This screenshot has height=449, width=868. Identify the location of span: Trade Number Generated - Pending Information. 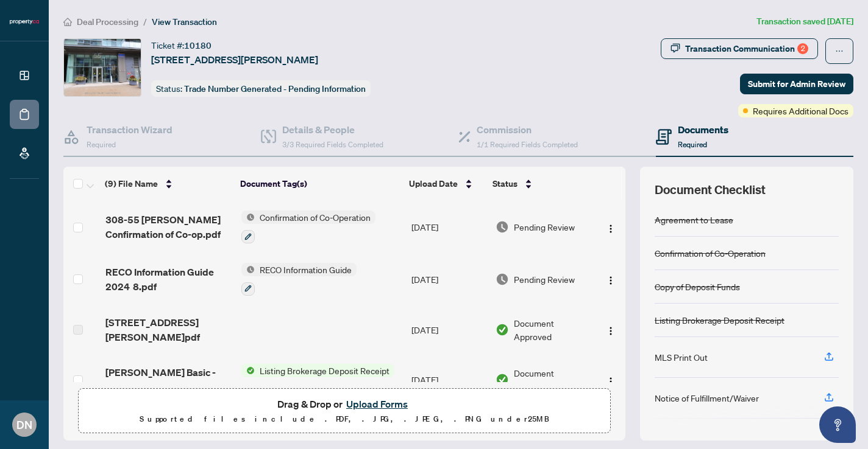
(275, 89).